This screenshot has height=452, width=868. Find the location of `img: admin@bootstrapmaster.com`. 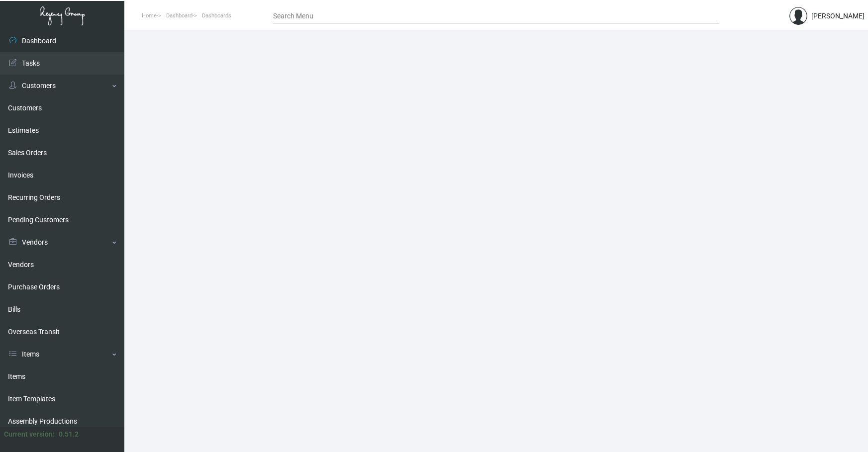

img: admin@bootstrapmaster.com is located at coordinates (798, 16).